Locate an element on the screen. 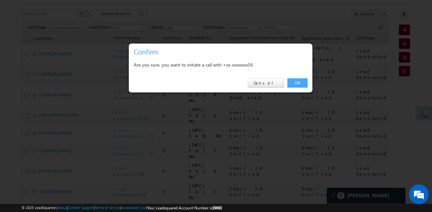  span: 39660 is located at coordinates (217, 208).